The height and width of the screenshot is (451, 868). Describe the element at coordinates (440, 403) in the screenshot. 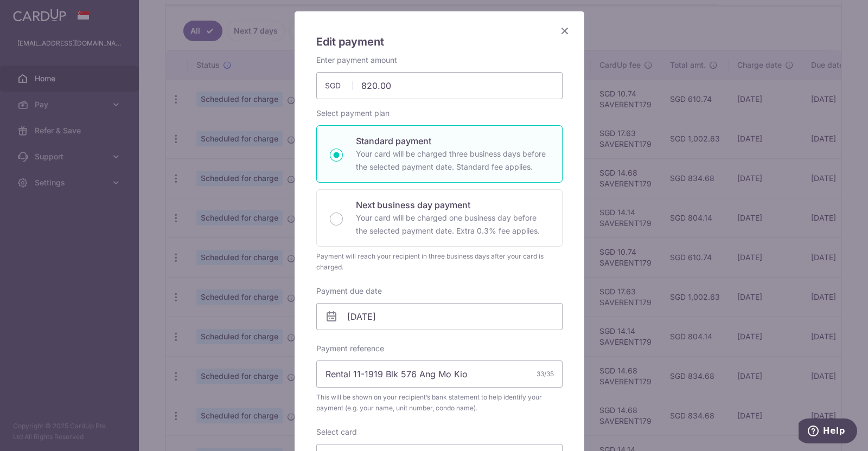

I see `span: This will be shown on your recipient’s bank statement to help identify your payment (e.g. your na...` at that location.